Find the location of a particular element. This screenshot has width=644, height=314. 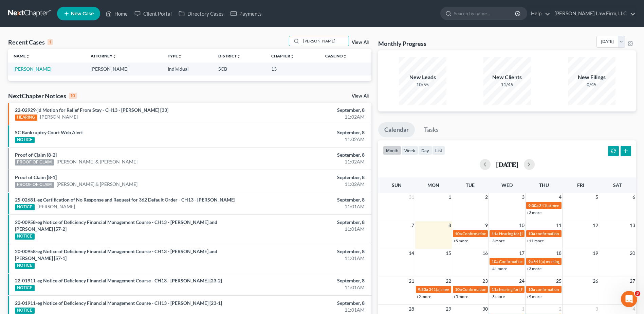

div: 10 is located at coordinates (73, 96).